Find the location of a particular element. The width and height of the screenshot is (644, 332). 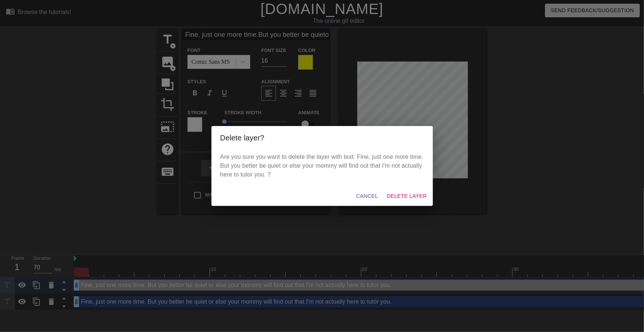

span: Delete Layer is located at coordinates (407, 196).